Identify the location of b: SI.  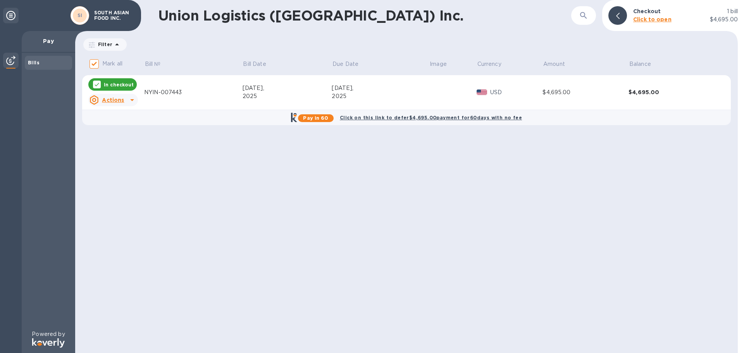
(80, 15).